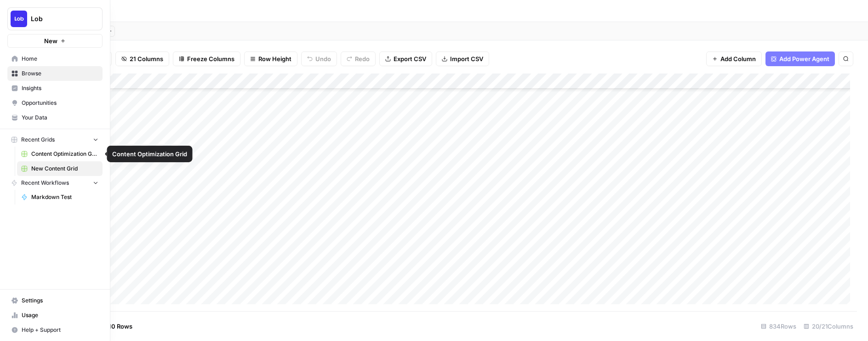 Image resolution: width=868 pixels, height=341 pixels. I want to click on span: 21 Columns, so click(146, 59).